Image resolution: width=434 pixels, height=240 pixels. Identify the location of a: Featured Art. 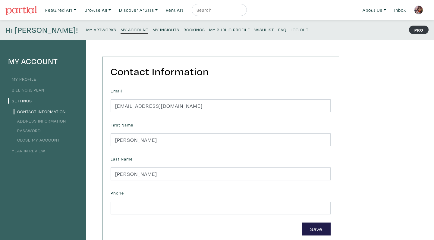
(61, 10).